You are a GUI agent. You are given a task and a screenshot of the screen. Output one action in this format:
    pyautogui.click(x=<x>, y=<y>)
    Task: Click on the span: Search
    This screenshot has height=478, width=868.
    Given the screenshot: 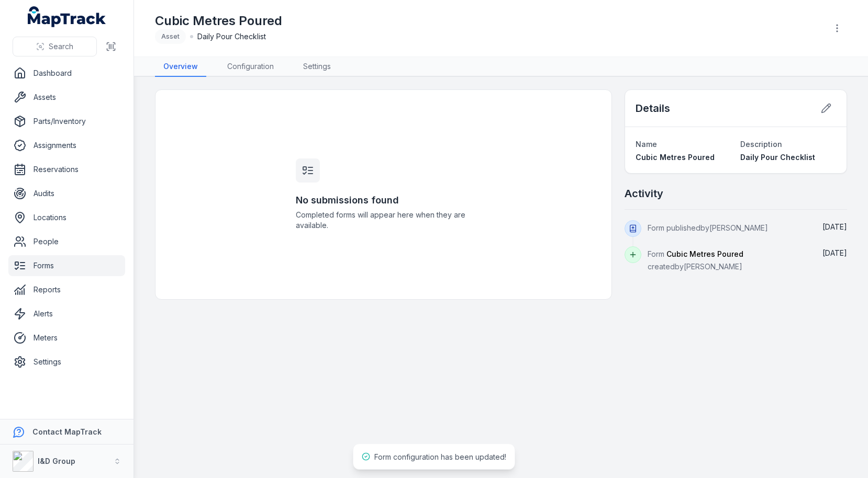 What is the action you would take?
    pyautogui.click(x=60, y=47)
    